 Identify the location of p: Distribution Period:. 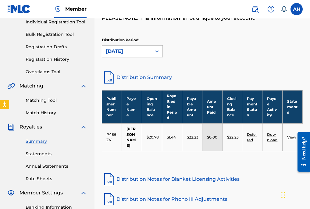
(132, 40).